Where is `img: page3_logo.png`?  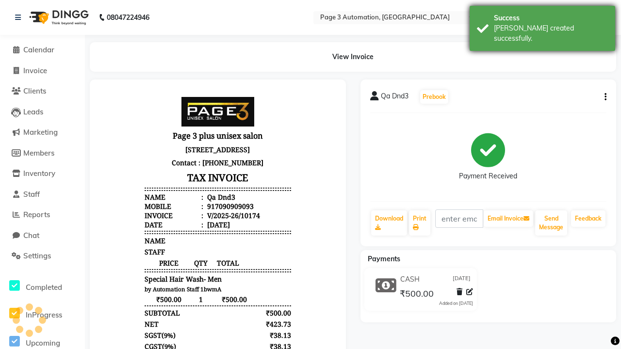 img: page3_logo.png is located at coordinates (118, 22).